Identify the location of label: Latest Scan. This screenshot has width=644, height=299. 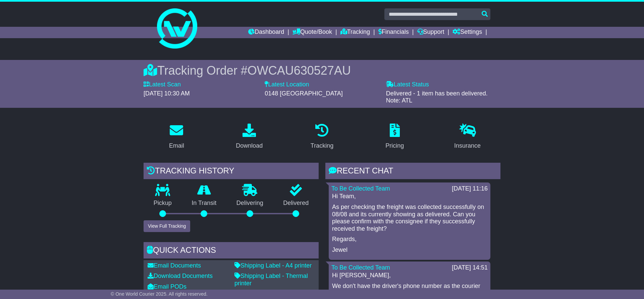
(162, 85).